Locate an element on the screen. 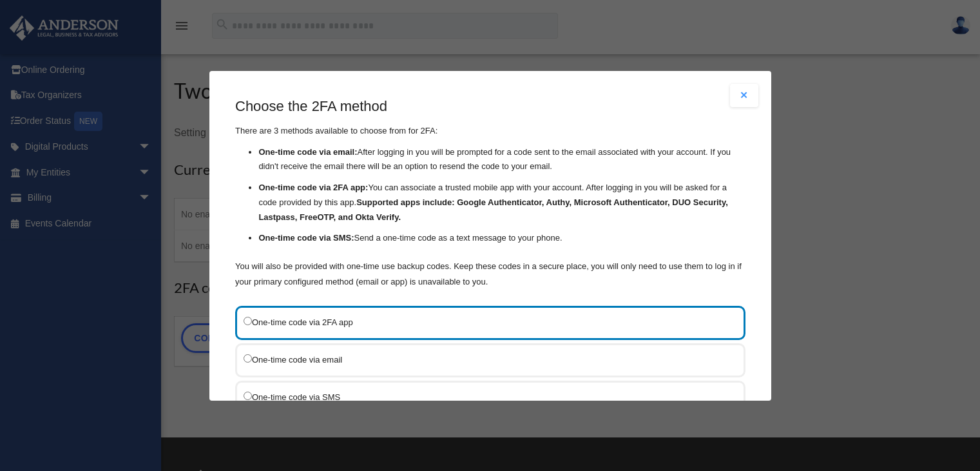  li: Send a one-time code as a text message to your phone. is located at coordinates (502, 238).